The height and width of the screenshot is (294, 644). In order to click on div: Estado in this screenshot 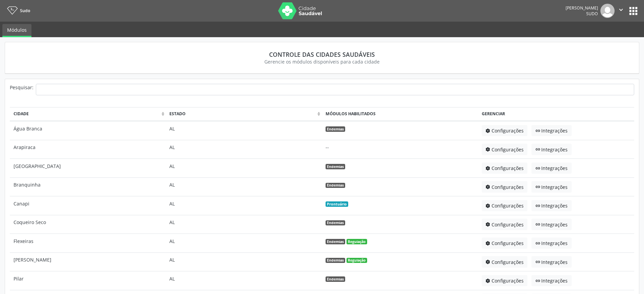, I will do `click(242, 114)`.